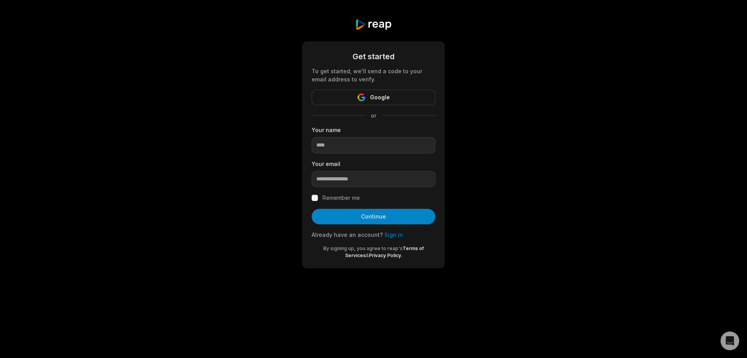 The width and height of the screenshot is (747, 358). Describe the element at coordinates (374, 97) in the screenshot. I see `button: Google` at that location.